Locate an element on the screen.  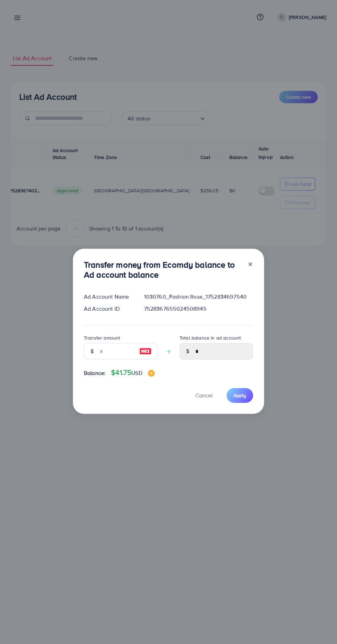
button: Apply is located at coordinates (239, 395).